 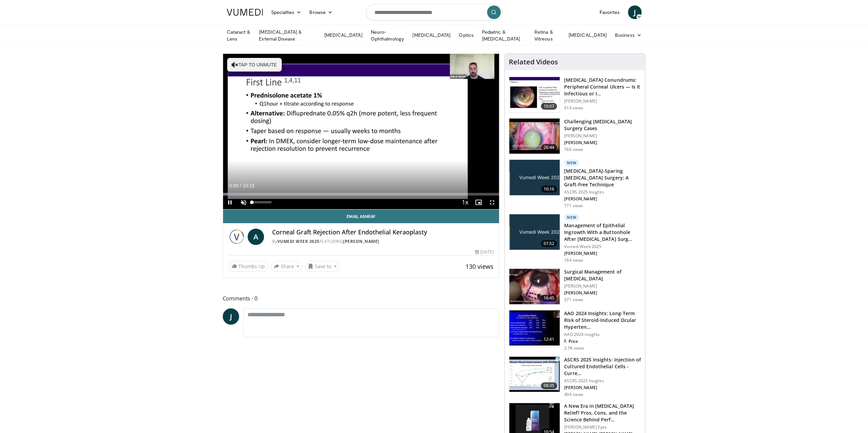 I want to click on video-js: Video Player, so click(x=361, y=132).